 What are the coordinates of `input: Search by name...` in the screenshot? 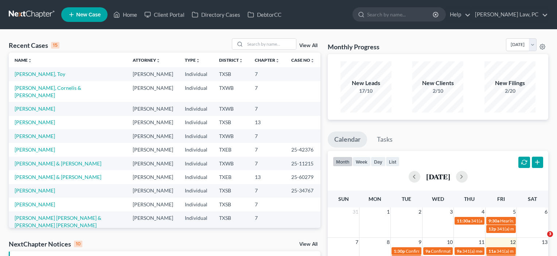 It's located at (271, 44).